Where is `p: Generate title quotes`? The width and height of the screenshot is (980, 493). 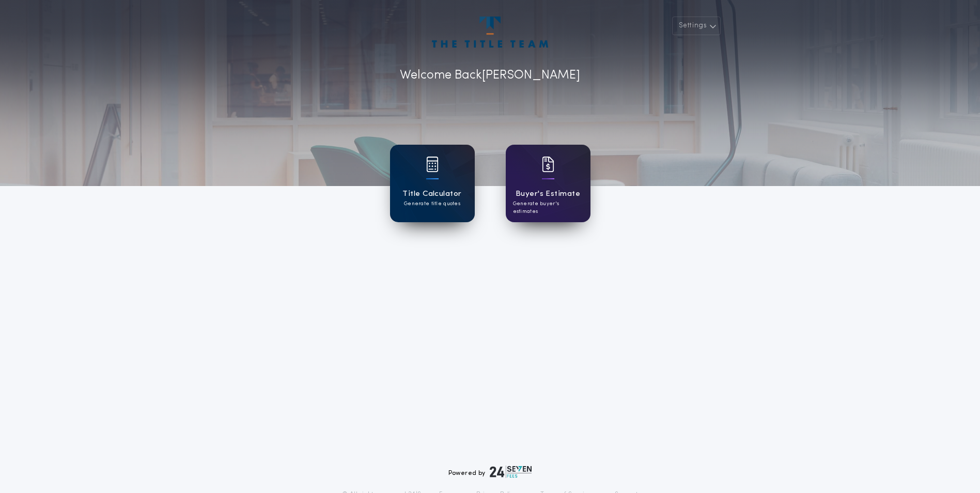 p: Generate title quotes is located at coordinates (432, 204).